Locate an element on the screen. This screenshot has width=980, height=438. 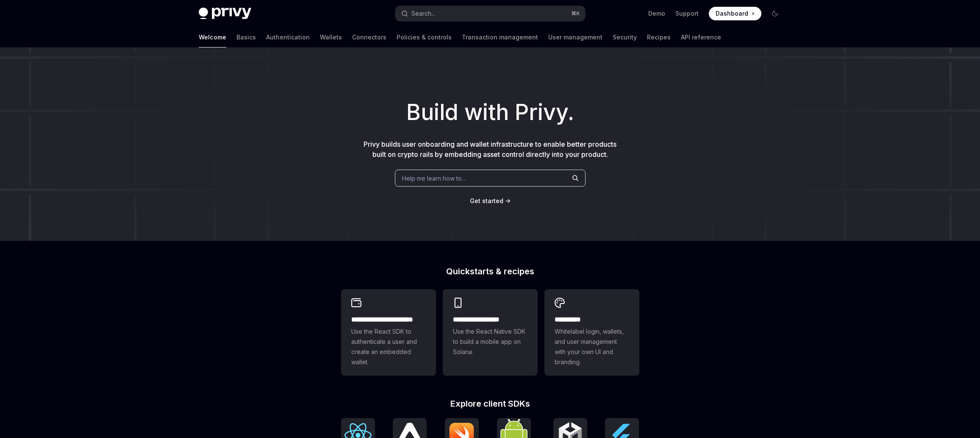
span: Use the React SDK to authenticate a user and create an embedded wallet. is located at coordinates (388, 346).